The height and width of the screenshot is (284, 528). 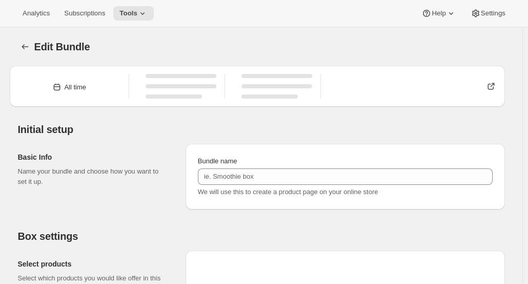 I want to click on button: Tools, so click(x=133, y=13).